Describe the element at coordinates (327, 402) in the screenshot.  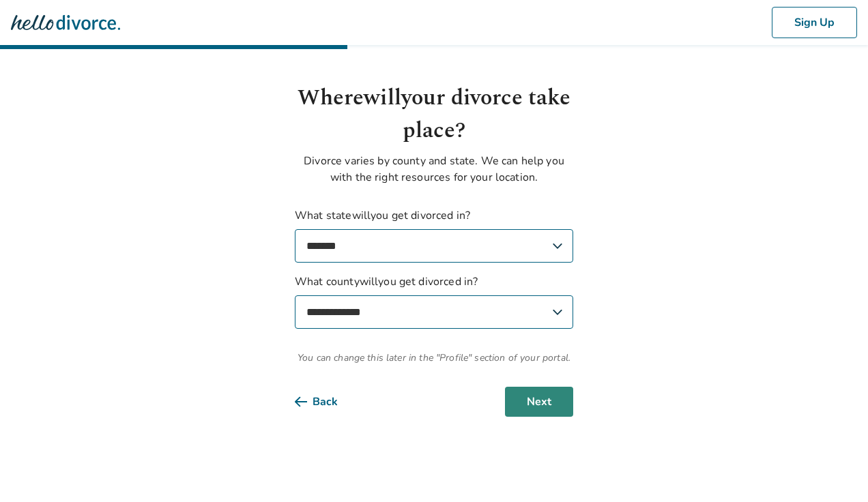
I see `button: Back` at that location.